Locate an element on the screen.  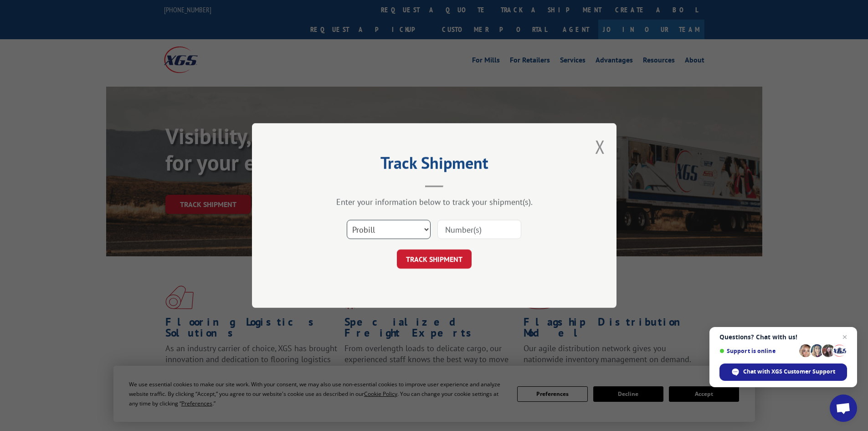
span: Close chat is located at coordinates (845, 337).